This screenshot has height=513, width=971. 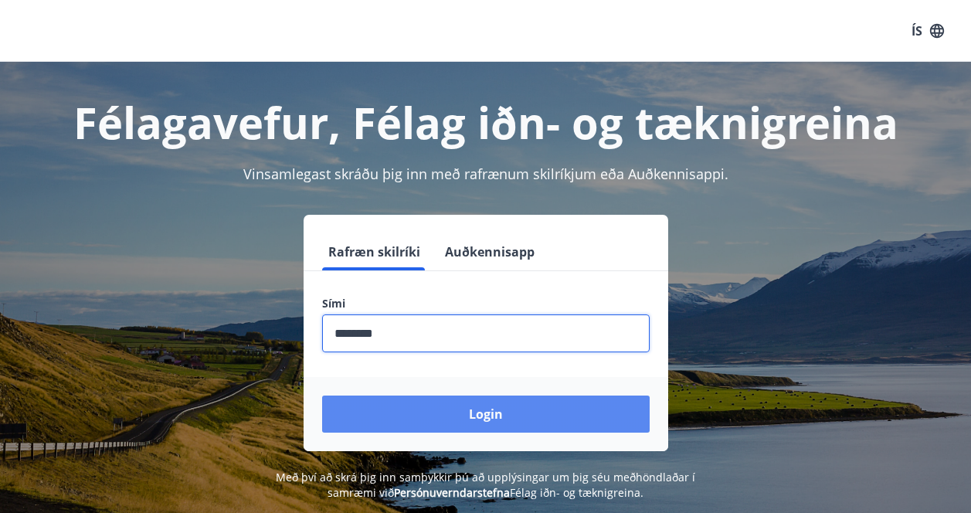 What do you see at coordinates (486, 414) in the screenshot?
I see `button: Login` at bounding box center [486, 414].